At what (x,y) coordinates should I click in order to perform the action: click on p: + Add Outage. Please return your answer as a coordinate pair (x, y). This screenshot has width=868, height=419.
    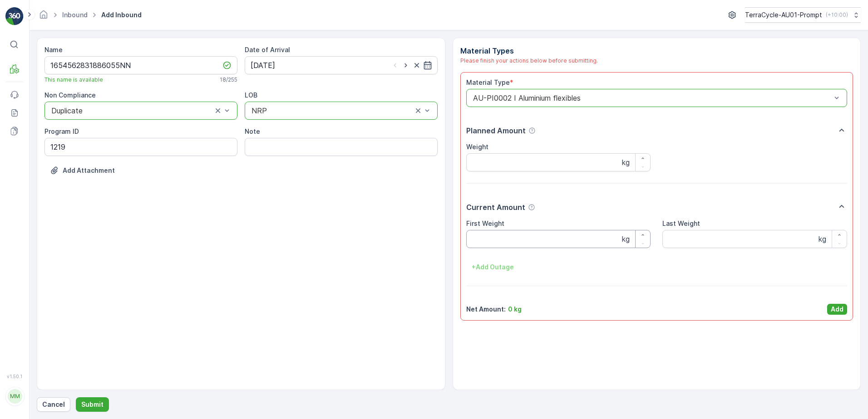
    Looking at the image, I should click on (493, 268).